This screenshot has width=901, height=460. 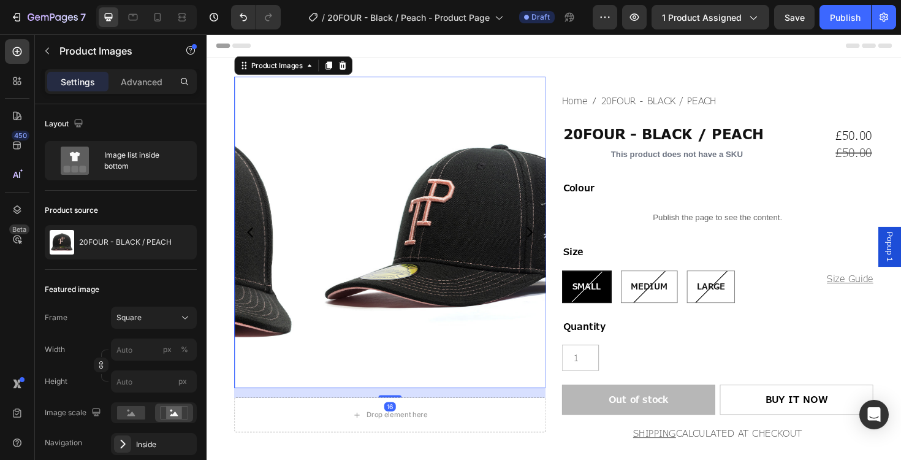 I want to click on a: Size Guide, so click(x=682, y=259).